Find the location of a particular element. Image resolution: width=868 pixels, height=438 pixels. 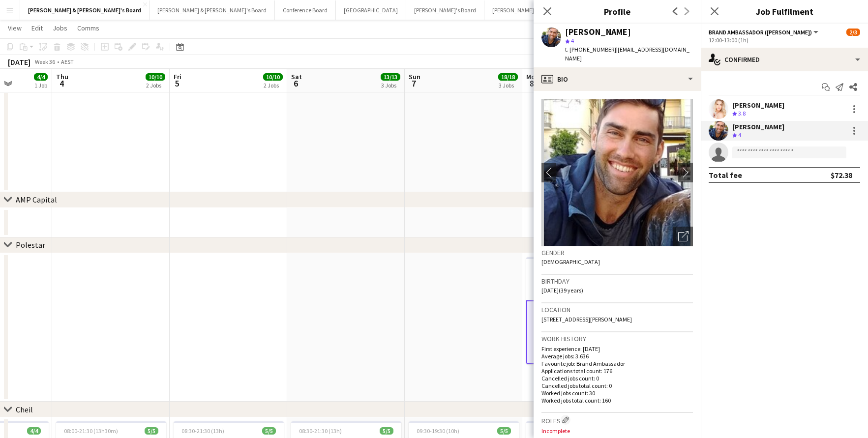

span: Thu is located at coordinates (62, 77).